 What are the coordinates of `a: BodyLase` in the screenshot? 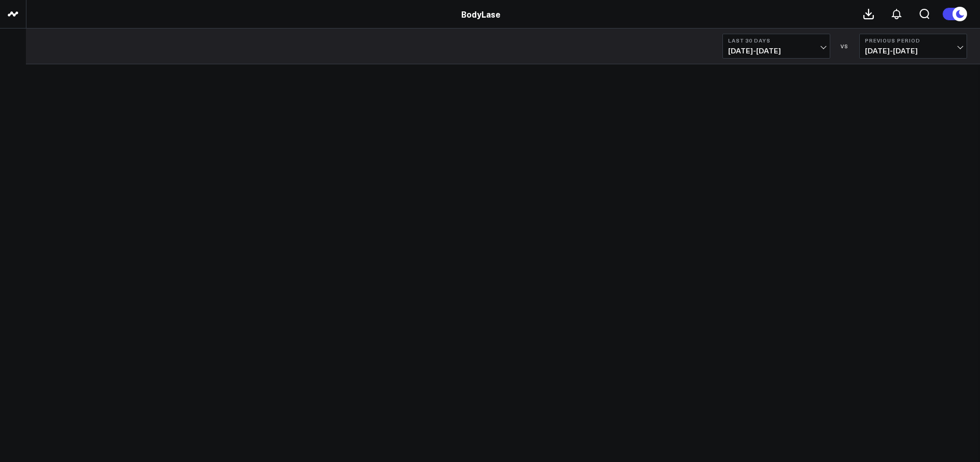 It's located at (481, 14).